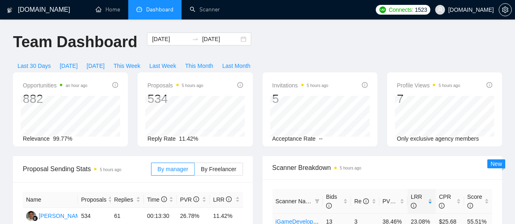 The image size is (515, 224). I want to click on div: 7, so click(429, 99).